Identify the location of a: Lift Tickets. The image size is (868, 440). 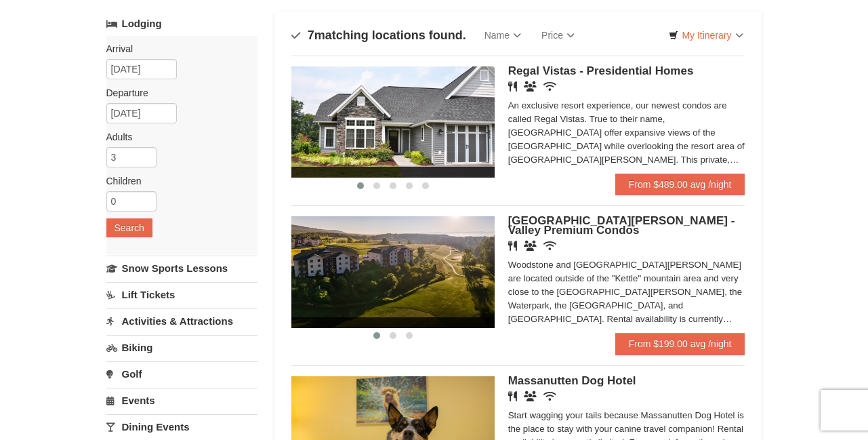
(181, 294).